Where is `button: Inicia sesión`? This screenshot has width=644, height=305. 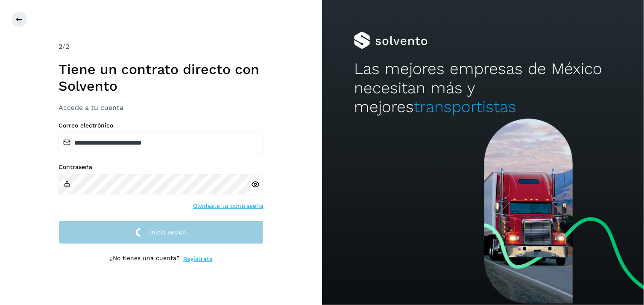
button: Inicia sesión is located at coordinates (161, 232).